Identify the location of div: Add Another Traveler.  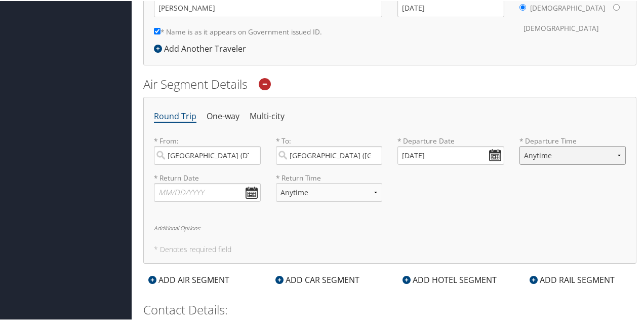
(202, 47).